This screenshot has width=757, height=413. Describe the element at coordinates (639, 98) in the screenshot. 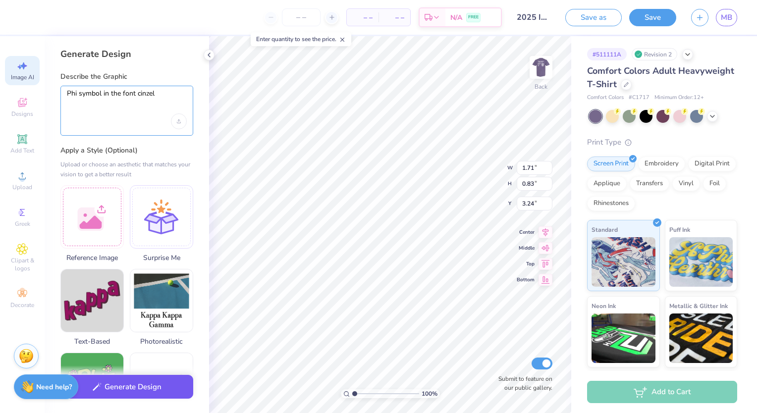

I see `span: # C1717` at that location.